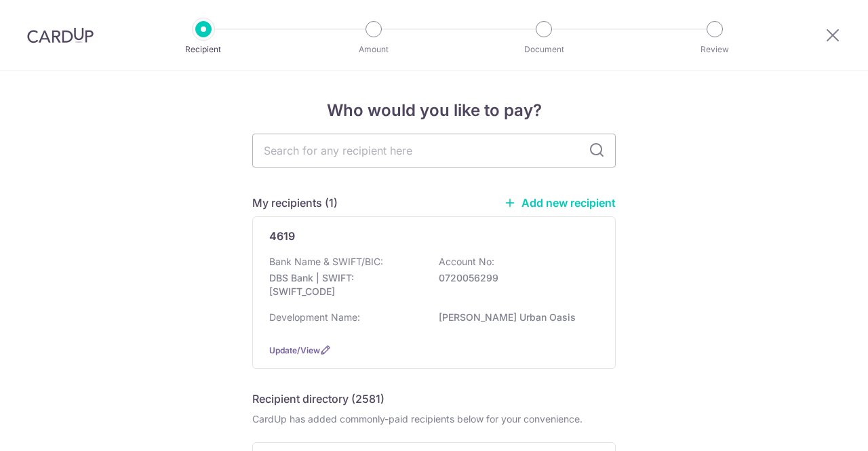 This screenshot has height=451, width=868. What do you see at coordinates (515, 278) in the screenshot?
I see `p: 0720056299` at bounding box center [515, 278].